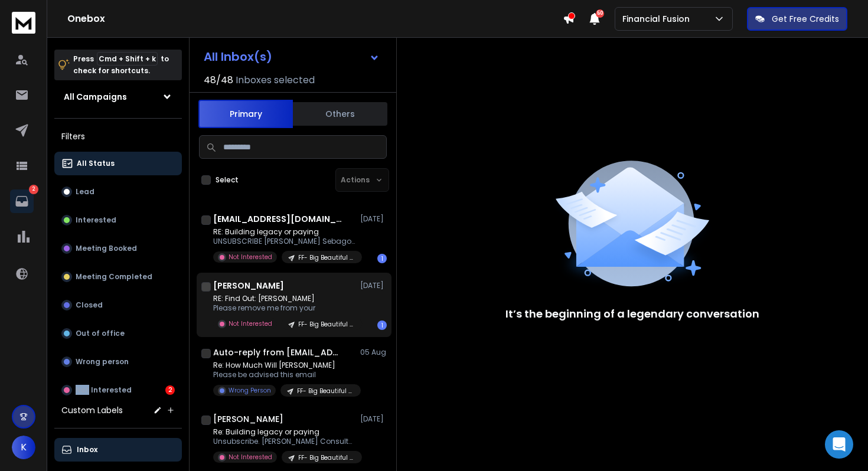 This screenshot has height=471, width=868. Describe the element at coordinates (95, 97) in the screenshot. I see `h1: All Campaigns` at that location.